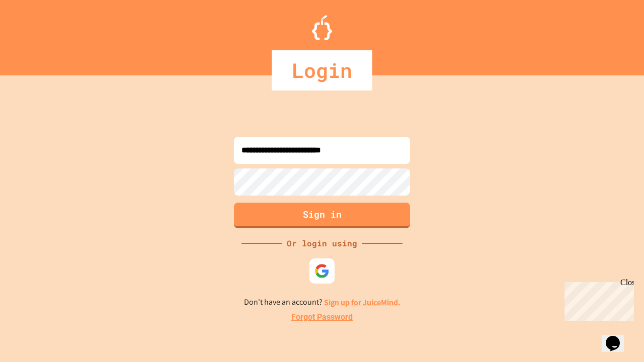 The height and width of the screenshot is (362, 644). Describe the element at coordinates (362, 302) in the screenshot. I see `a: Sign up for JuiceMind.` at that location.